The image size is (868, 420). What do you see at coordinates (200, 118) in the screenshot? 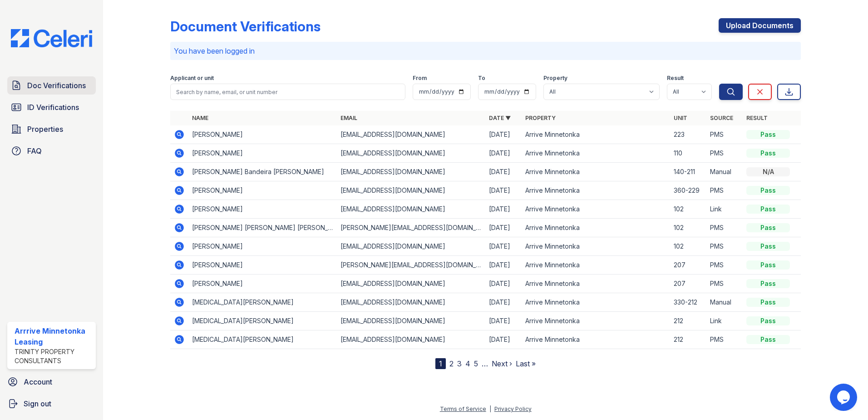
I see `a: Name` at bounding box center [200, 118].